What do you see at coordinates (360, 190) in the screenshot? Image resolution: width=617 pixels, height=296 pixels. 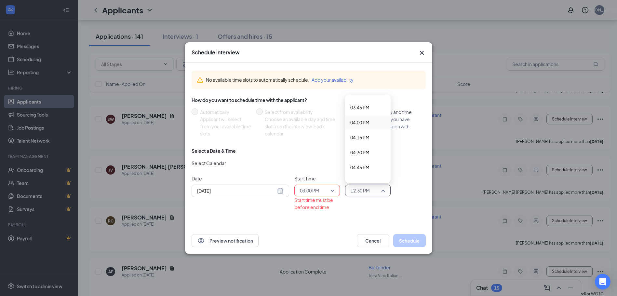 I see `span: 12:30 PM` at bounding box center [360, 190].